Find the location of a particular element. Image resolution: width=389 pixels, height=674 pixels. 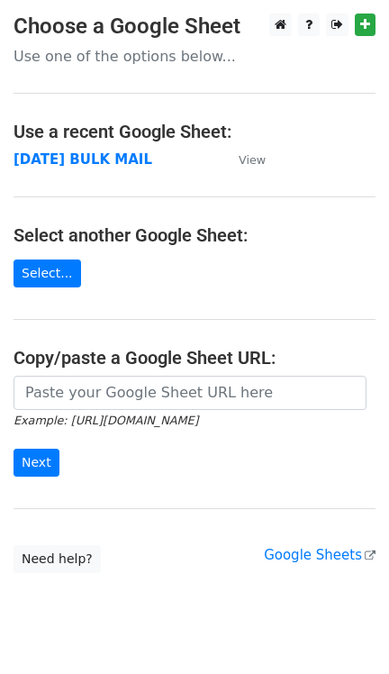

input: Paste your Google Sheet URL here is located at coordinates (190, 393).